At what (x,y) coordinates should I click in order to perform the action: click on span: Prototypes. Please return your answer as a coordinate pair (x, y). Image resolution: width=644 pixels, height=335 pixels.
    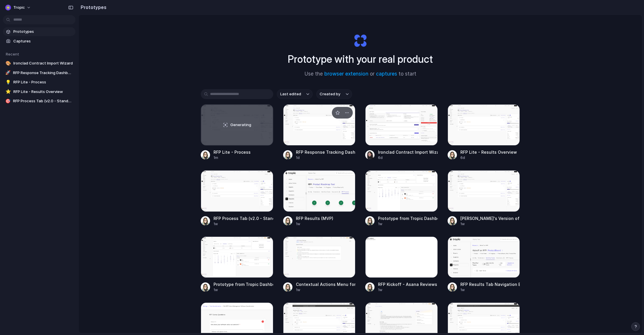
    Looking at the image, I should click on (43, 32).